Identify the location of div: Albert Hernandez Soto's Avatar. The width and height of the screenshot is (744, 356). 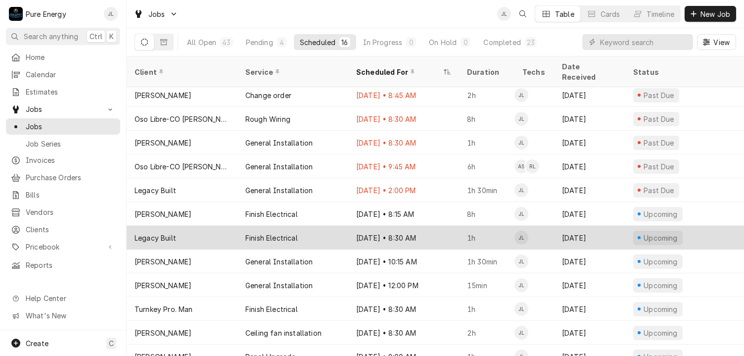
(522, 166).